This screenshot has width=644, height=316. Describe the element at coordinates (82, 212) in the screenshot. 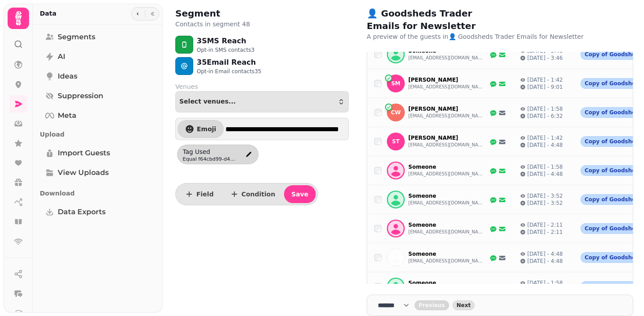

I see `span: Data Exports` at that location.